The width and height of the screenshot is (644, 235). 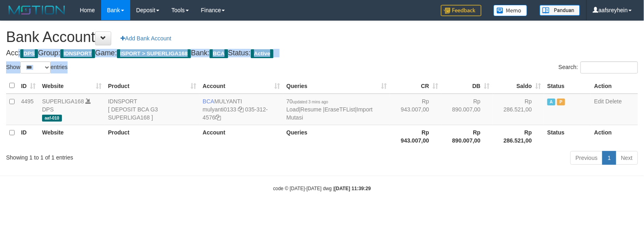 I want to click on th: Account: activate to sort column ascending, so click(x=241, y=85).